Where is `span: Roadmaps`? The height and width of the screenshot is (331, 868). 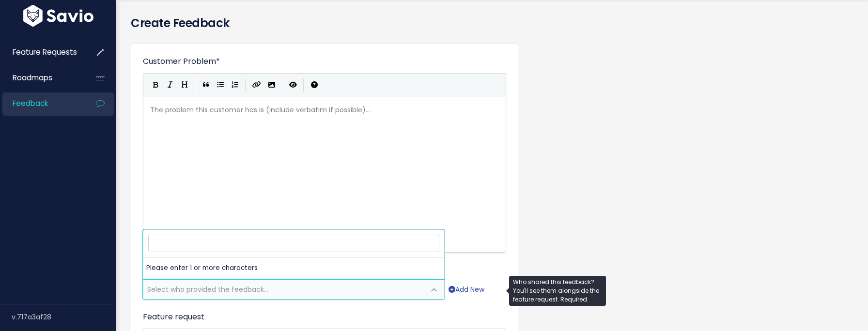 span: Roadmaps is located at coordinates (32, 78).